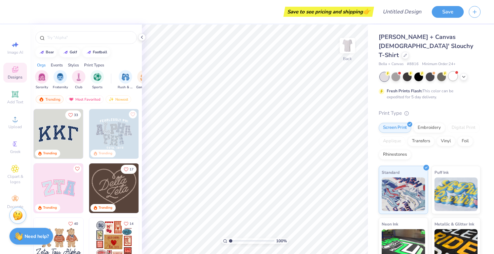 The image size is (494, 254). I want to click on span: Add Text, so click(15, 102).